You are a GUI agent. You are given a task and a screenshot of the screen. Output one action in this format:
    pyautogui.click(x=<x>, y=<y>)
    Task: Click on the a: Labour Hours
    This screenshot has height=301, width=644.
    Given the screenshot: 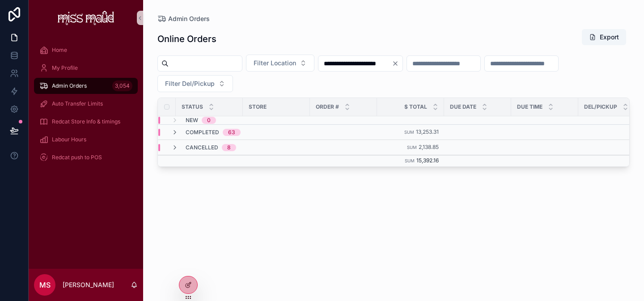 What is the action you would take?
    pyautogui.click(x=86, y=140)
    